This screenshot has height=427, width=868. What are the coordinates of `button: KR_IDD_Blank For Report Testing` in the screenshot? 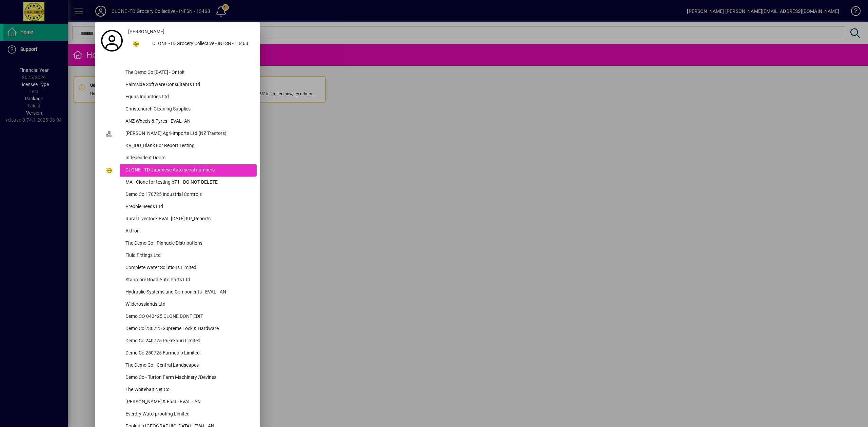 It's located at (177, 146).